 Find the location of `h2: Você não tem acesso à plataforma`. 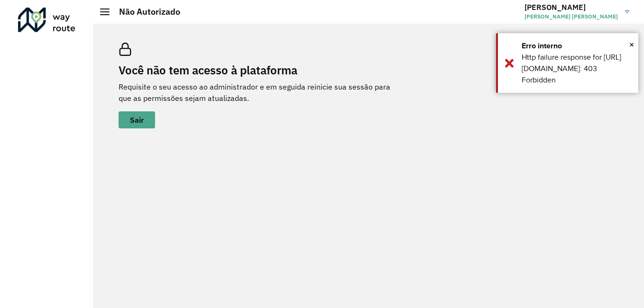

h2: Você não tem acesso à plataforma is located at coordinates (261, 71).